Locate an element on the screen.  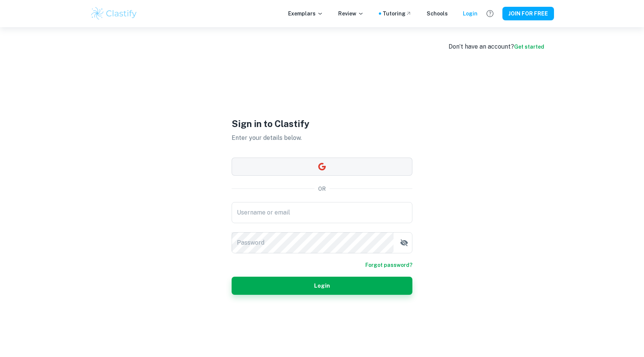
p: Review is located at coordinates (351, 14).